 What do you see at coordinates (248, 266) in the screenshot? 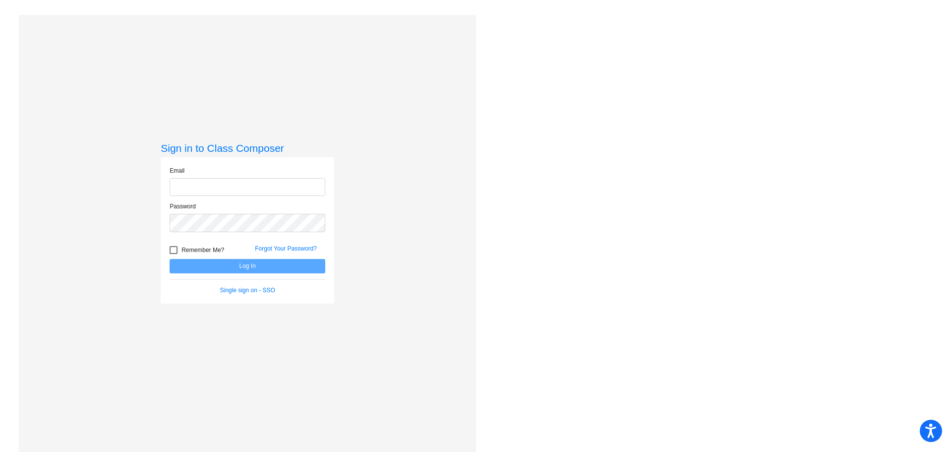
I see `button: Log In` at bounding box center [248, 266].